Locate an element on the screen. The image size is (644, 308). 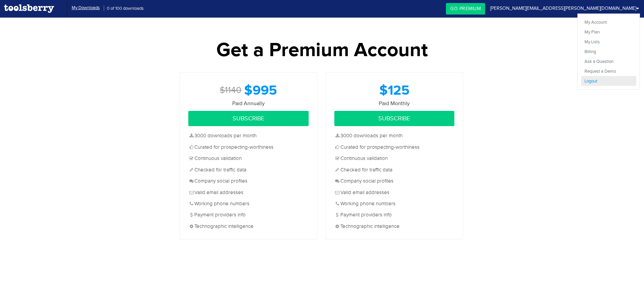
span: Paid Annually is located at coordinates (248, 103).